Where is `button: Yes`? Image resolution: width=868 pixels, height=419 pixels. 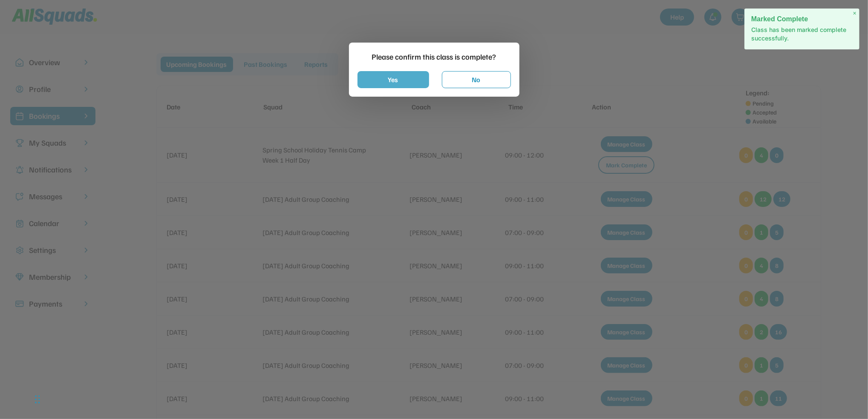 button: Yes is located at coordinates (393, 80).